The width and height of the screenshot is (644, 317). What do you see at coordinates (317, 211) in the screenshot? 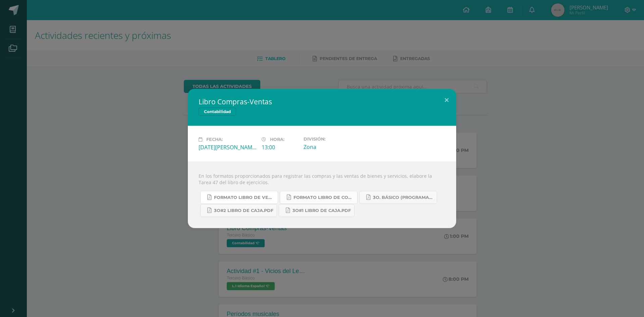
I see `a: 3o#1 Libro de Caja.pdf` at bounding box center [317, 211].